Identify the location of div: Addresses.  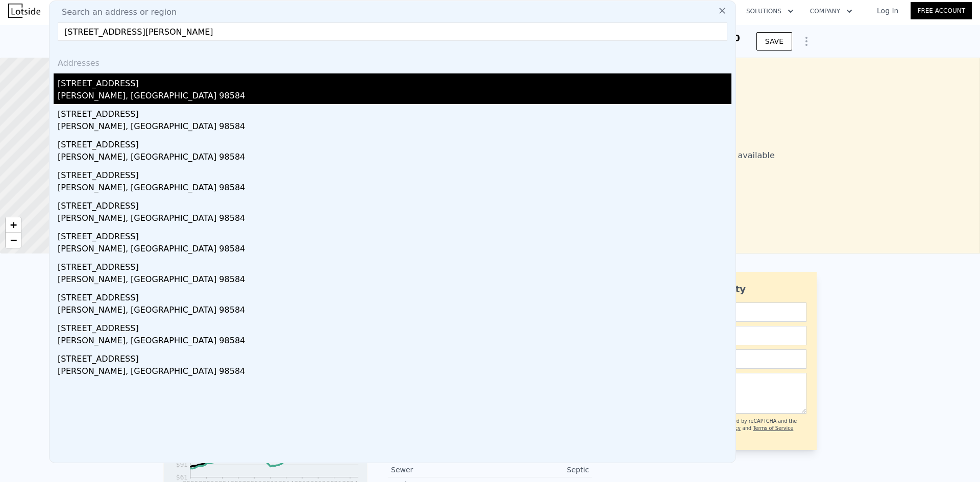
(393, 61).